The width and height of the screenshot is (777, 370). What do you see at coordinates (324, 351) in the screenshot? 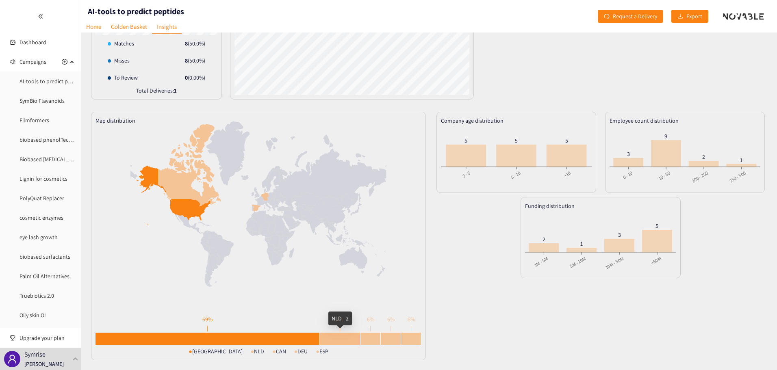
I see `span: ESP` at bounding box center [324, 351].